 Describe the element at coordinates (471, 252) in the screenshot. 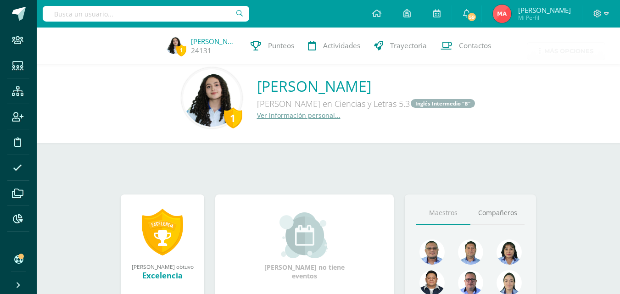

I see `img: 2ac039123ac5bd71a02663c3aa063ac8.png` at that location.